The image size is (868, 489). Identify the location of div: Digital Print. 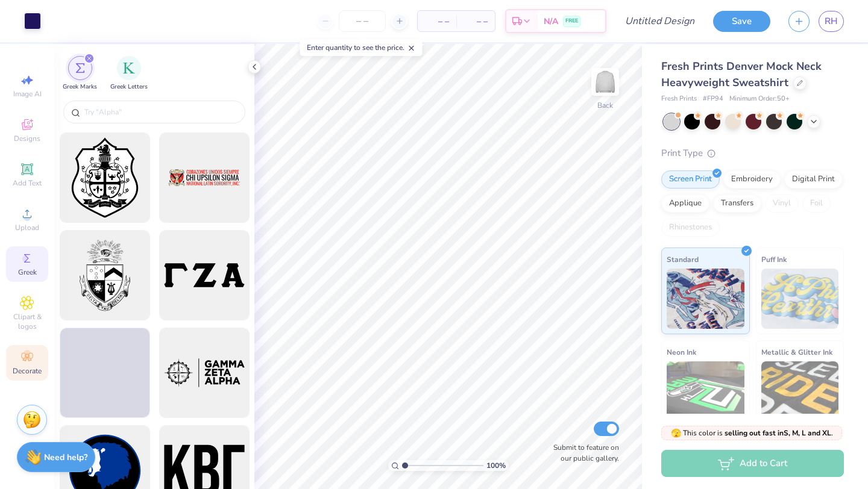
(813, 180).